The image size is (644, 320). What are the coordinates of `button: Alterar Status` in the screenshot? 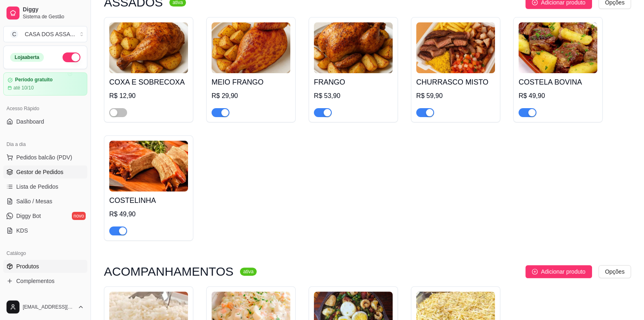 It's located at (72, 57).